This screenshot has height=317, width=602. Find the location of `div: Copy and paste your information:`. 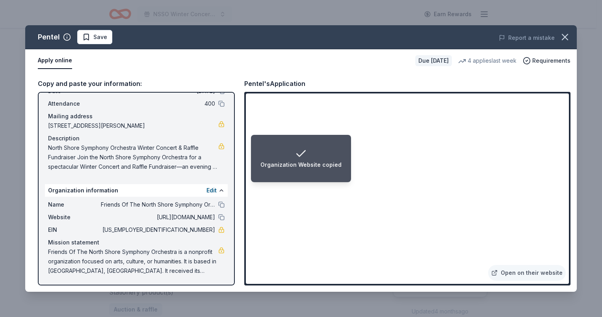

div: Copy and paste your information: is located at coordinates (136, 83).